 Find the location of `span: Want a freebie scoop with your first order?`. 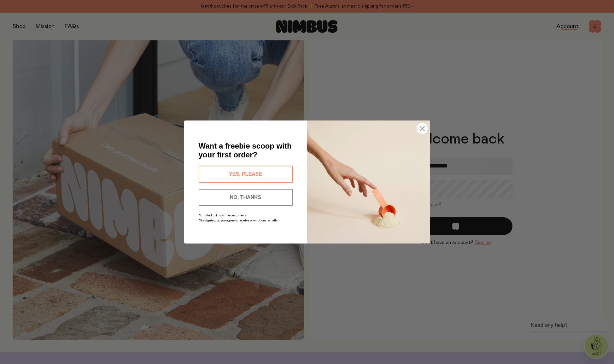

span: Want a freebie scoop with your first order? is located at coordinates (245, 150).